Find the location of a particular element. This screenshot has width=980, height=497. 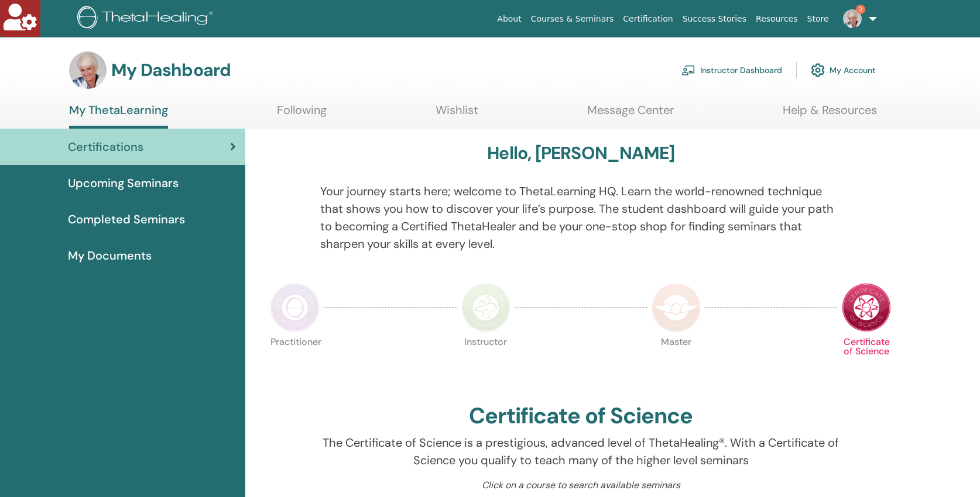

img: logo.png is located at coordinates (147, 19).